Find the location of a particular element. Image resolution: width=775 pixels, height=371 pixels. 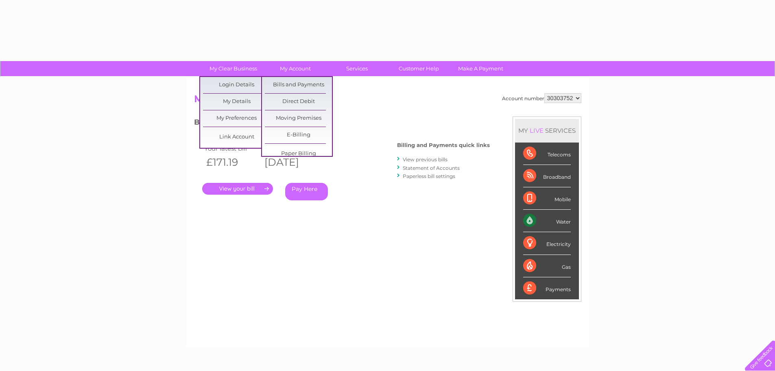

a: My Clear Business is located at coordinates (233, 68).